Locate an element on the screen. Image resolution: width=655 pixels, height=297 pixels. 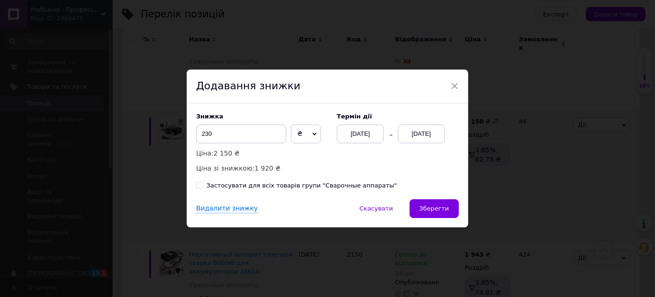
span: Знижка is located at coordinates (210, 116).